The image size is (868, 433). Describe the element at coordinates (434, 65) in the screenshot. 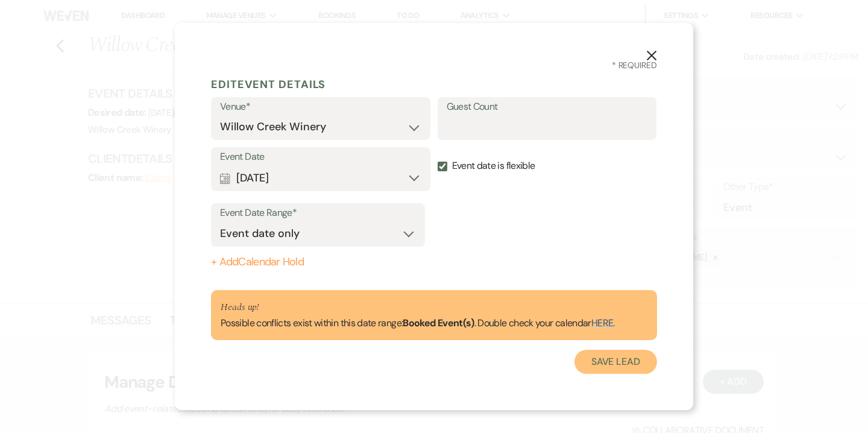

I see `h3: * Required` at that location.